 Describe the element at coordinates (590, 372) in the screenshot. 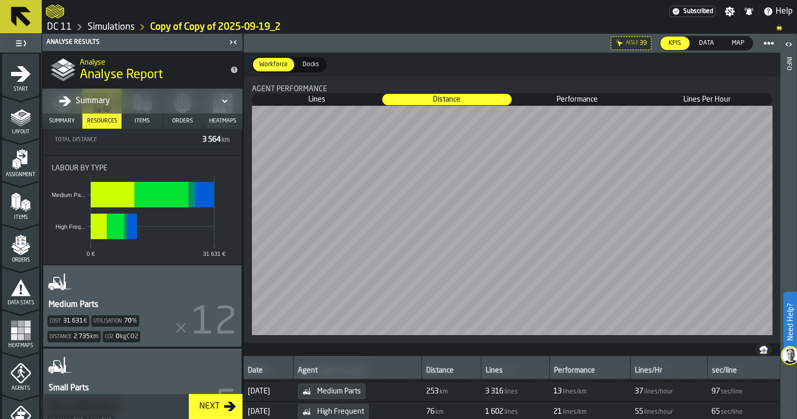

I see `div: Performance` at that location.